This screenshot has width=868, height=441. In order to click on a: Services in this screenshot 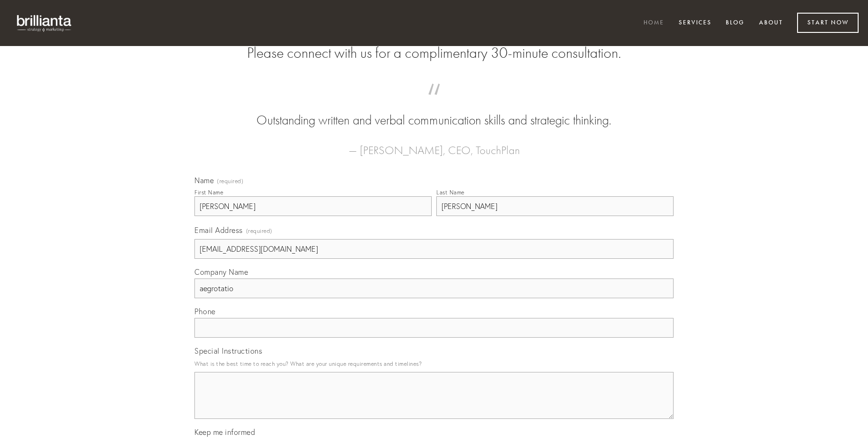, I will do `click(696, 23)`.